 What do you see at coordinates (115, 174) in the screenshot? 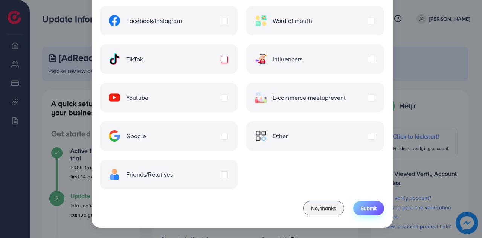
I see `img: ic-freind.8e9a9d08.svg` at bounding box center [115, 174].